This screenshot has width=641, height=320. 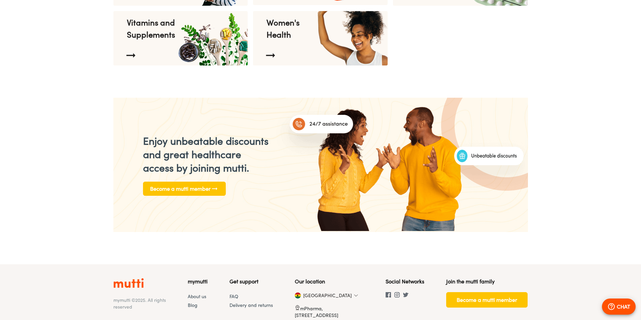 I want to click on a: Facebook, so click(x=390, y=296).